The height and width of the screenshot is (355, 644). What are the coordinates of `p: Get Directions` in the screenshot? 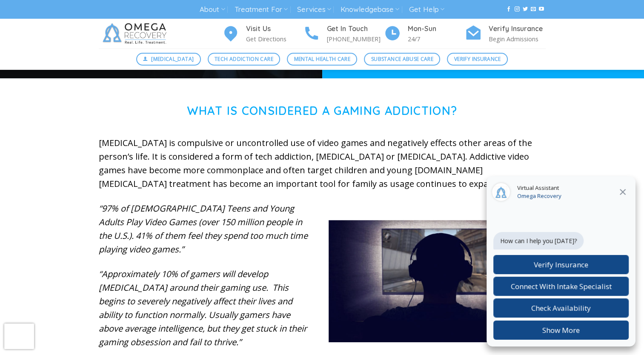 It's located at (274, 39).